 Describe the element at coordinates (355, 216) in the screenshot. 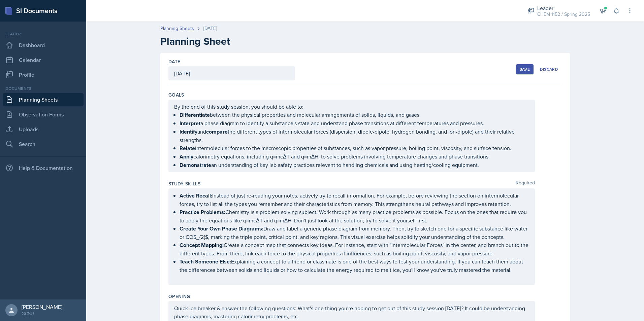

I see `p: Chemistry is a problem-solving subject. Work through as many practice problems as possible. Focus...` at that location.